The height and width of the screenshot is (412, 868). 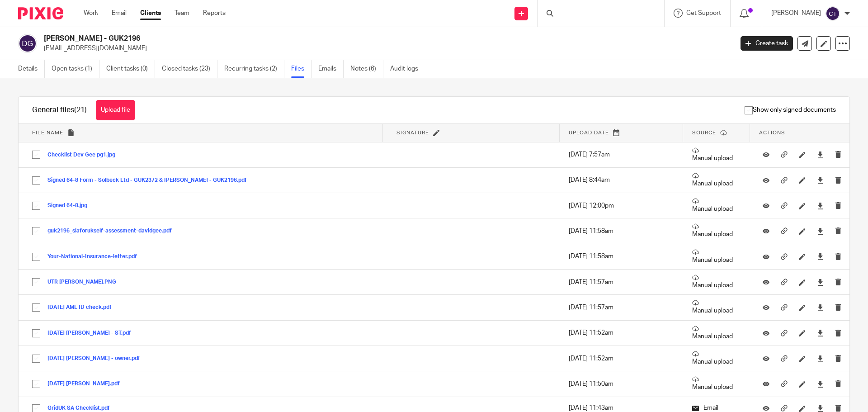 What do you see at coordinates (412, 132) in the screenshot?
I see `span: Signature` at bounding box center [412, 132].